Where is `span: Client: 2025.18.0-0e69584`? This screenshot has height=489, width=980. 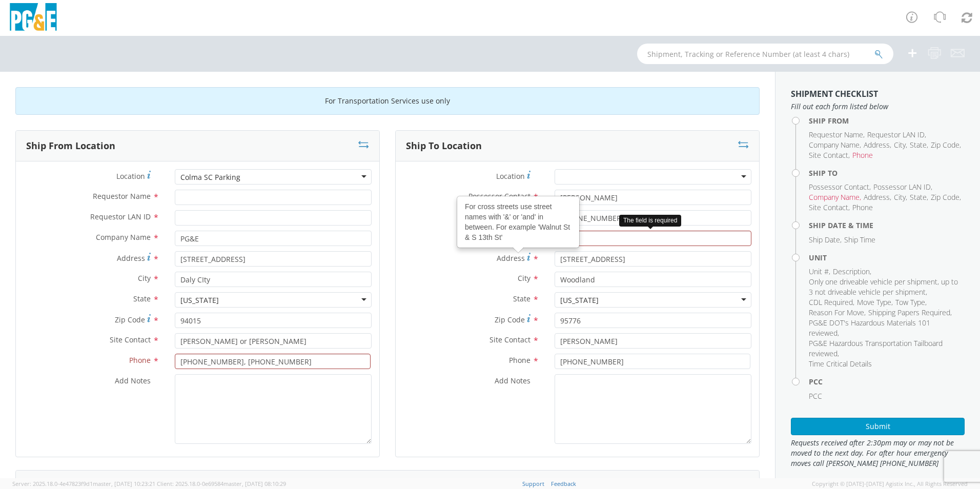 span: Client: 2025.18.0-0e69584 is located at coordinates (222, 483).